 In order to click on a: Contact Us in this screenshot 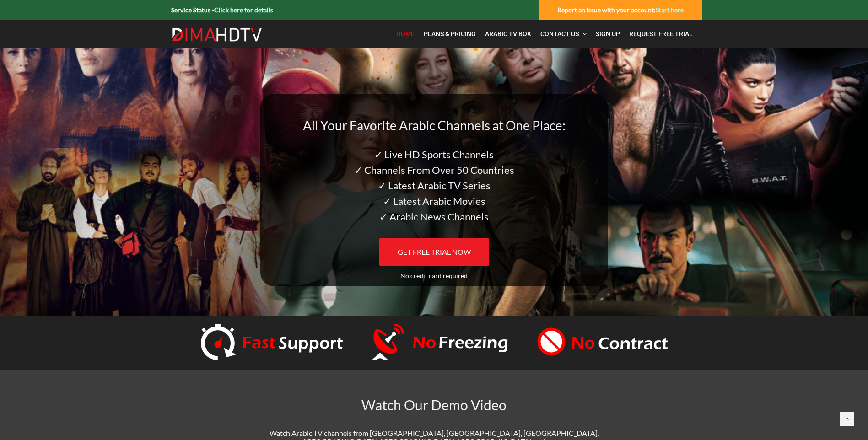, I will do `click(563, 34)`.